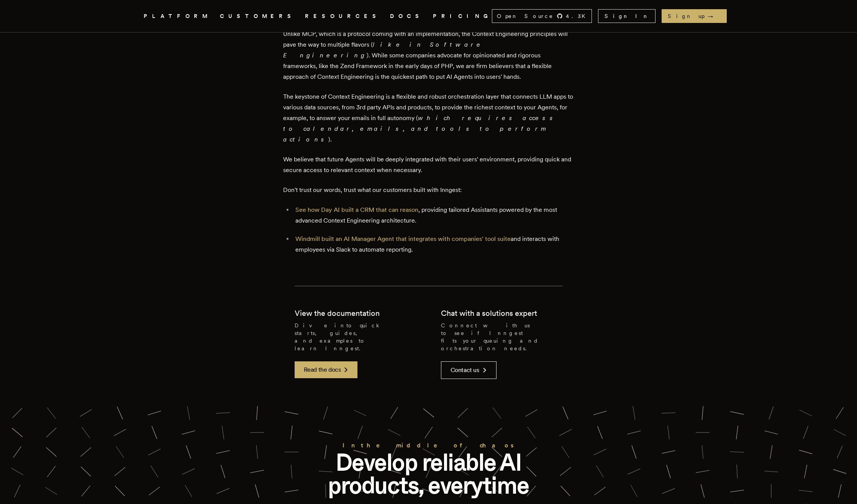 This screenshot has width=857, height=504. Describe the element at coordinates (489, 313) in the screenshot. I see `h2: Chat with a solutions expert` at that location.